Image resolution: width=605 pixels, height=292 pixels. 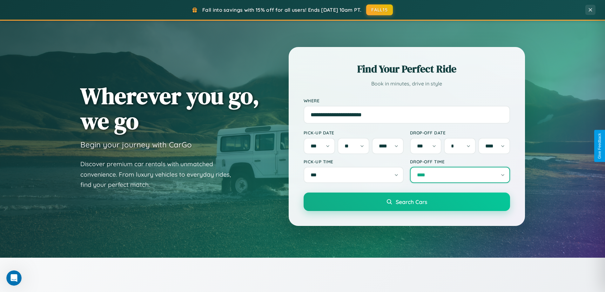 What do you see at coordinates (460, 161) in the screenshot?
I see `label: Drop-off Time` at bounding box center [460, 161].